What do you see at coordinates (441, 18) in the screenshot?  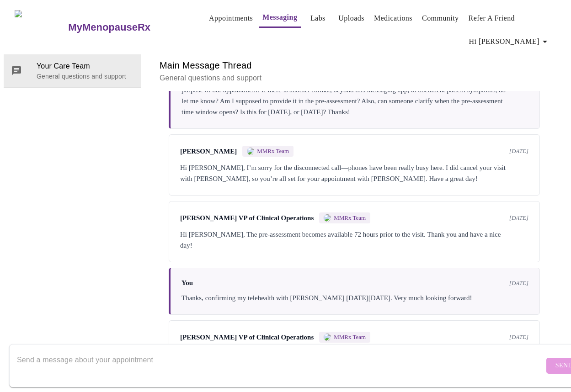 I see `a: Community` at bounding box center [441, 18].